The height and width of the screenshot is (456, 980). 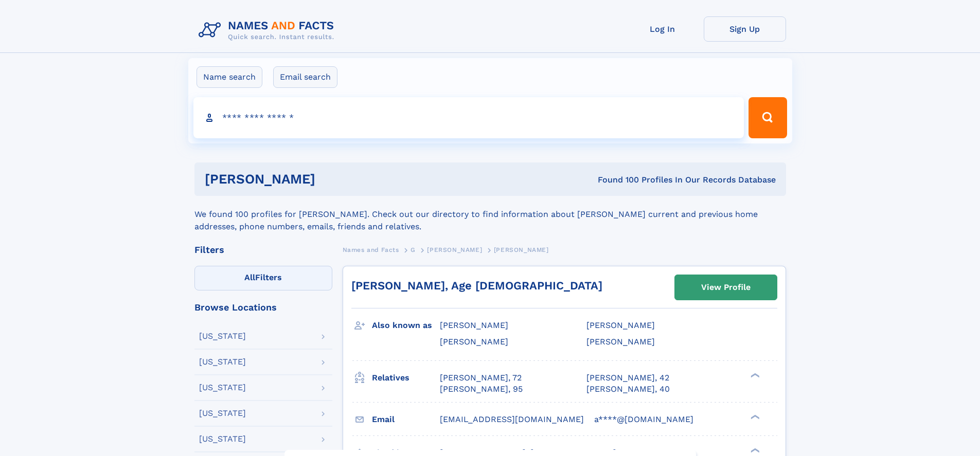 I want to click on a: View Profile, so click(x=725, y=288).